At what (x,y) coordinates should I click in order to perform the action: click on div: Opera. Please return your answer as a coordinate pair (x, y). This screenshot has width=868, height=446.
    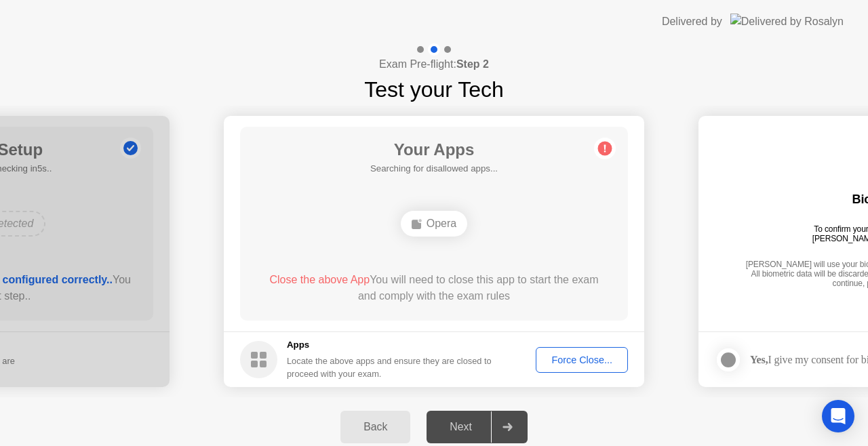
    Looking at the image, I should click on (434, 223).